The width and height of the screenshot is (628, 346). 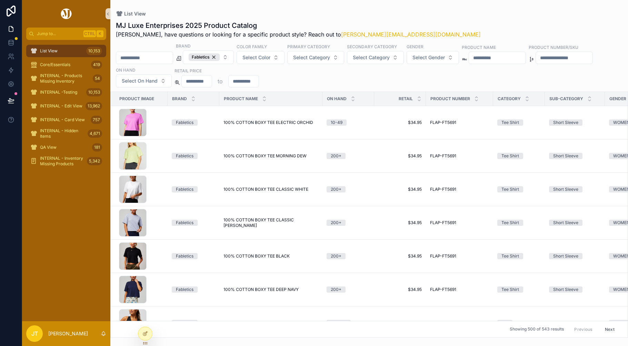 What do you see at coordinates (204, 57) in the screenshot?
I see `button: Unselect FABLETICS` at bounding box center [204, 57].